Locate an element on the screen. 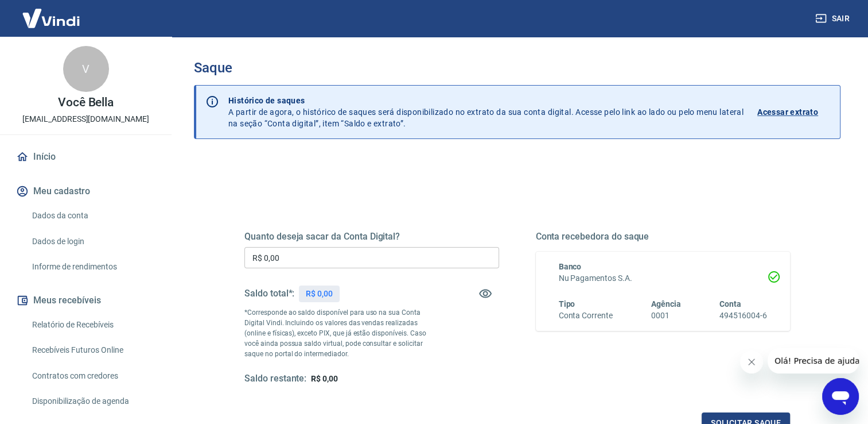  span: Tipo is located at coordinates (567, 304).